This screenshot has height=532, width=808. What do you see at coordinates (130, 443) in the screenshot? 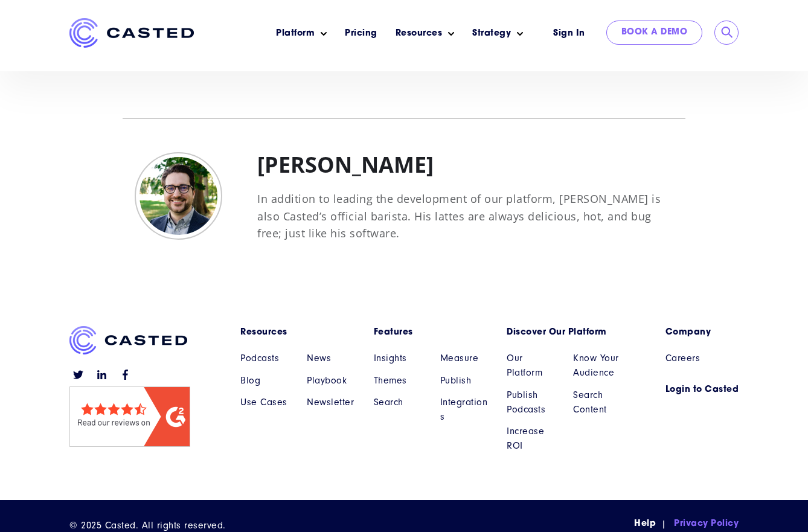
I see `a: Read reviews of Casted on G2` at bounding box center [130, 443].